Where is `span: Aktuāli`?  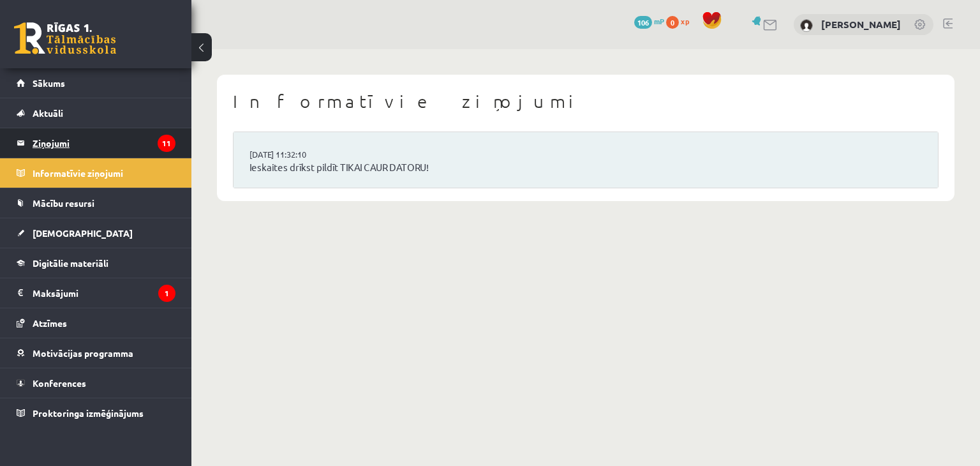 span: Aktuāli is located at coordinates (48, 113).